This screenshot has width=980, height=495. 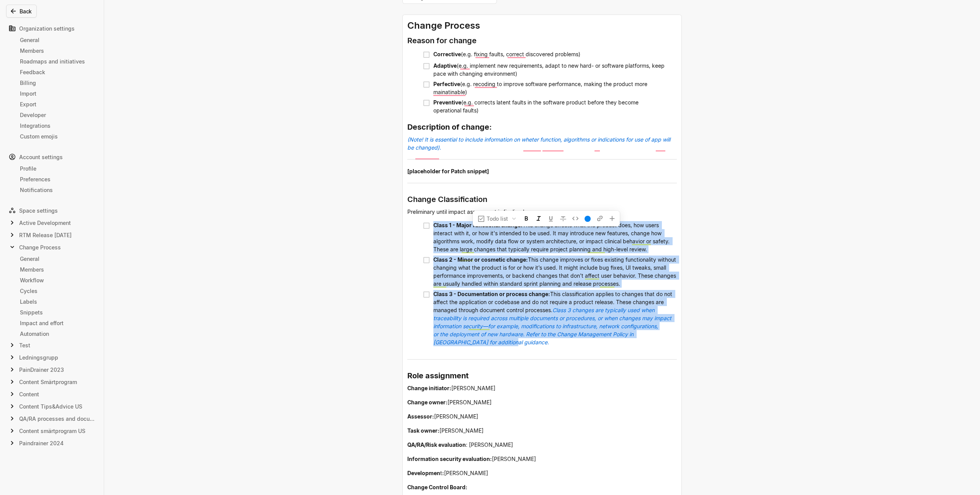 I want to click on span: Adaptive, so click(x=445, y=65).